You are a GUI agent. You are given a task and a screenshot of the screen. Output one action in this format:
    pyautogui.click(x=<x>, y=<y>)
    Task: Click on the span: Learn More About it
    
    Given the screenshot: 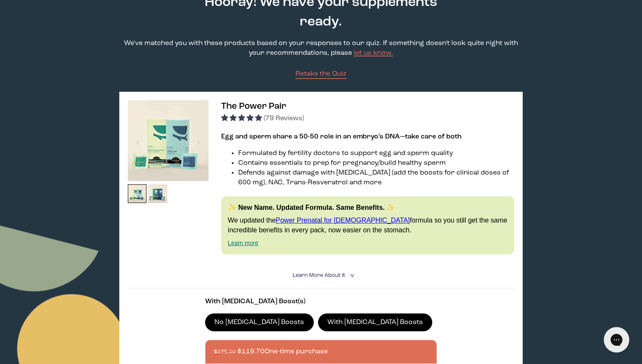 What is the action you would take?
    pyautogui.click(x=319, y=275)
    